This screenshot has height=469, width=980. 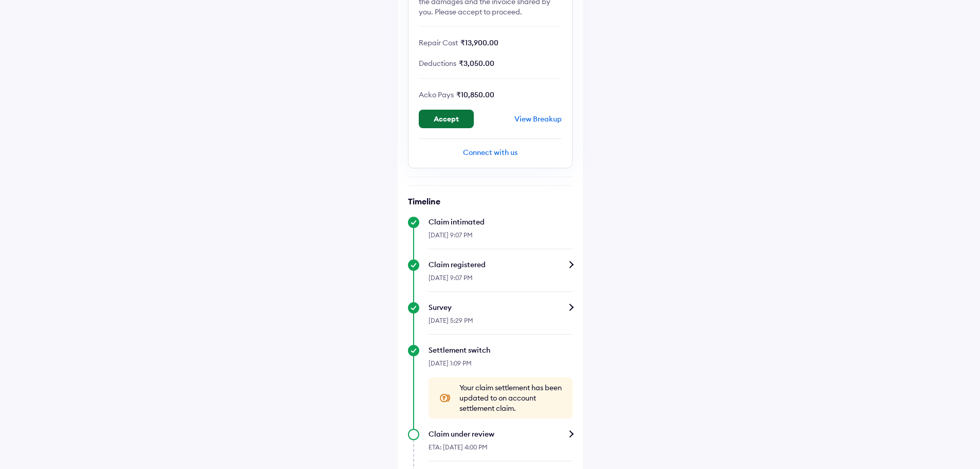 I want to click on span: Repair Cost, so click(x=438, y=43).